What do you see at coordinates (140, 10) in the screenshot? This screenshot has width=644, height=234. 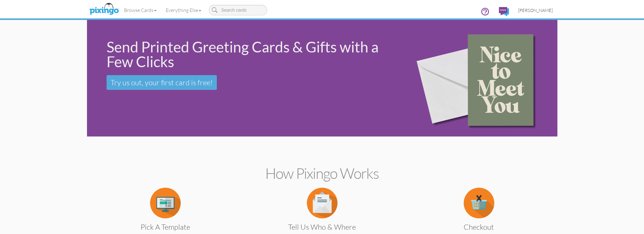 I see `a: Browse Cards` at bounding box center [140, 10].